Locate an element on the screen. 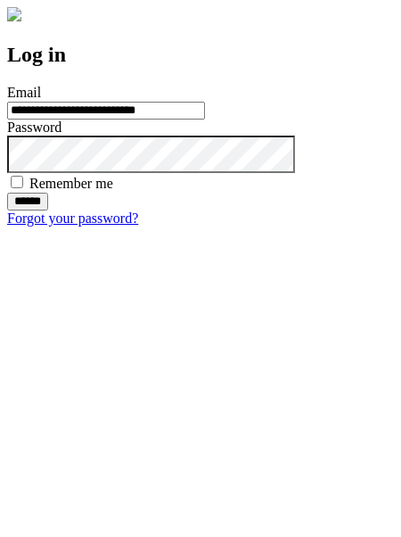 The height and width of the screenshot is (537, 401). label: Email is located at coordinates (24, 92).